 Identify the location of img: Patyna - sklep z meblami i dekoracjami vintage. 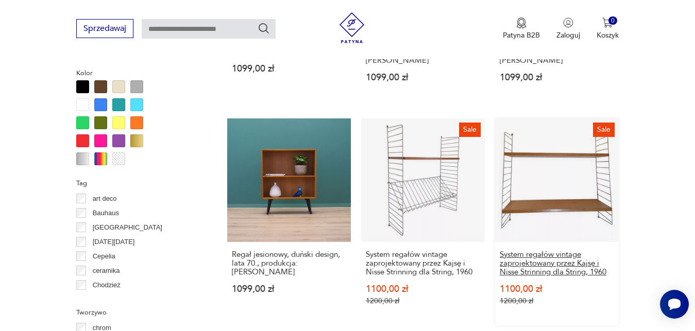
(352, 28).